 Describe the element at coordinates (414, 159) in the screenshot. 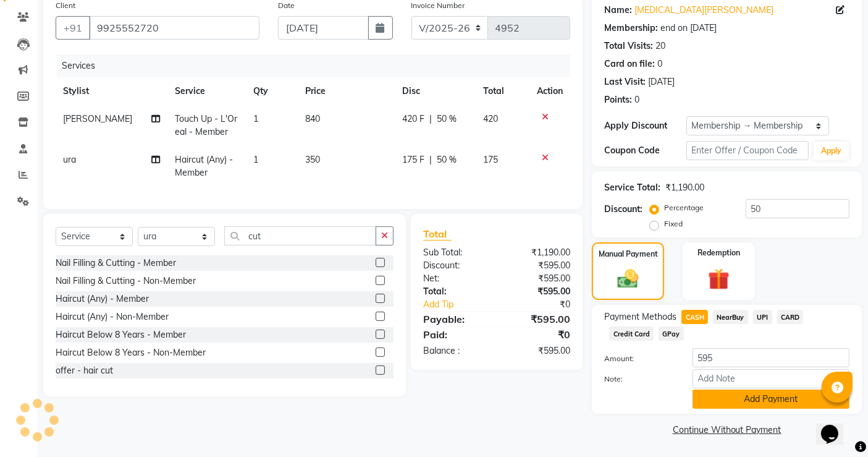

I see `span: 175 F` at that location.